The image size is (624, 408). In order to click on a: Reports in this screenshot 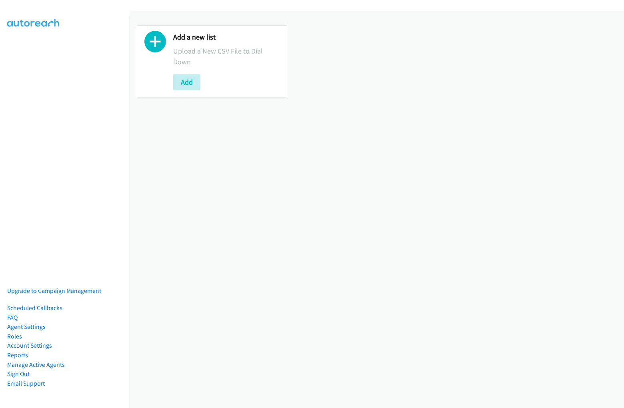, I will do `click(18, 355)`.